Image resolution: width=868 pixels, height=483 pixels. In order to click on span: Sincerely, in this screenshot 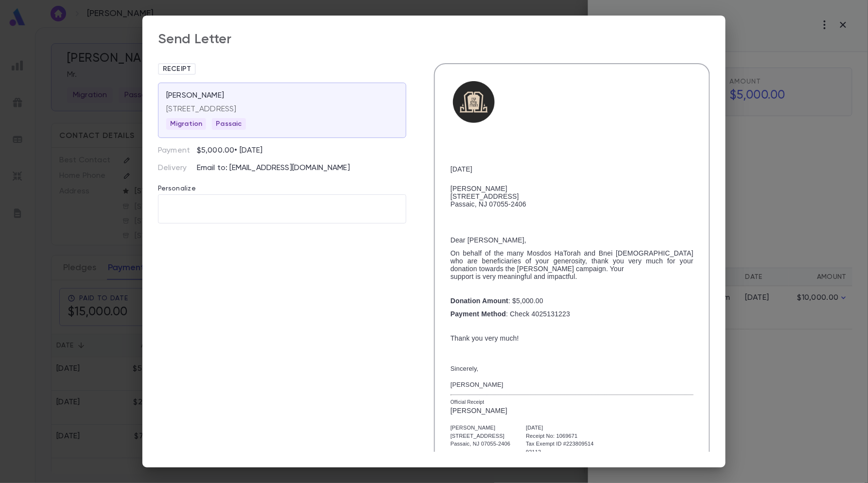, I will do `click(465, 368)`.